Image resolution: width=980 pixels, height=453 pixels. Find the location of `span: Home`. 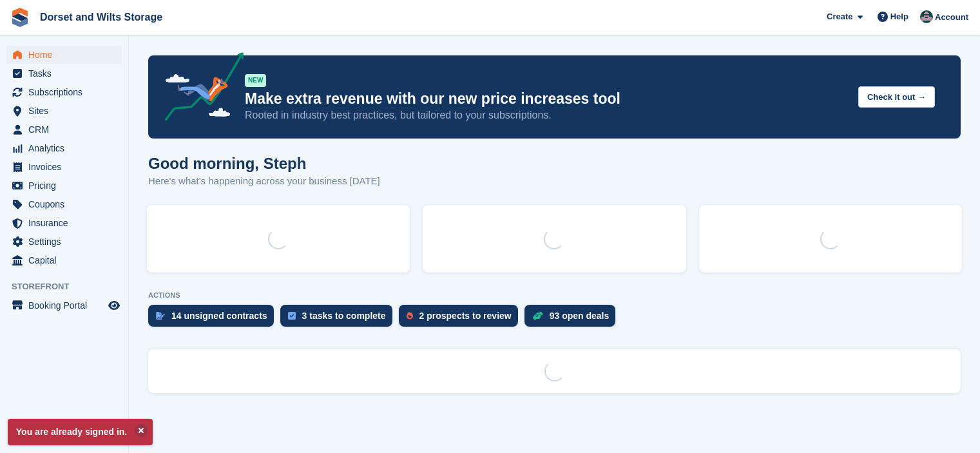

span: Home is located at coordinates (67, 55).